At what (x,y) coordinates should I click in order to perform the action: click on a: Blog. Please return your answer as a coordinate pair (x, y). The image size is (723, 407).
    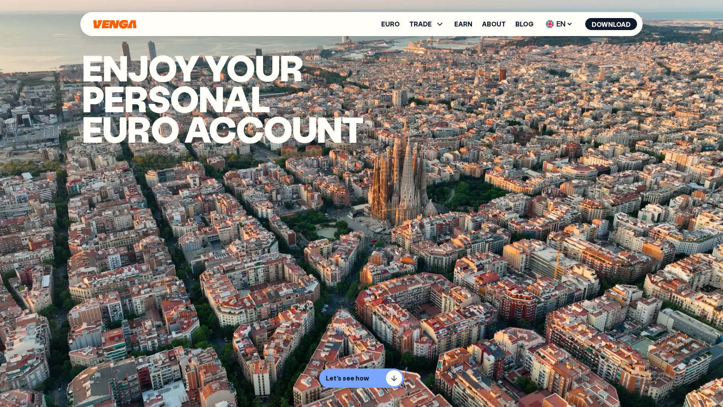
    Looking at the image, I should click on (524, 24).